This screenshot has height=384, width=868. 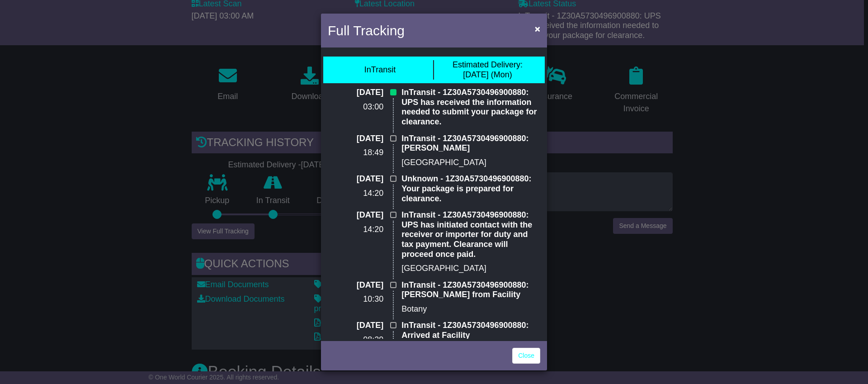 What do you see at coordinates (471, 188) in the screenshot?
I see `p: Unknown - 1Z30A5730496900880: Your package is prepared for clearance.` at bounding box center [471, 188].